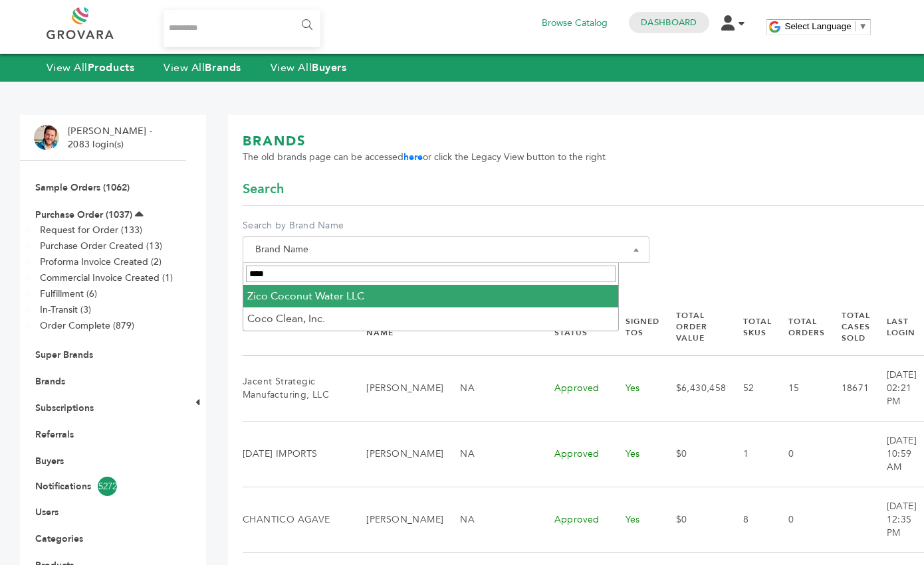 Image resolution: width=924 pixels, height=565 pixels. What do you see at coordinates (54, 434) in the screenshot?
I see `a: Referrals` at bounding box center [54, 434].